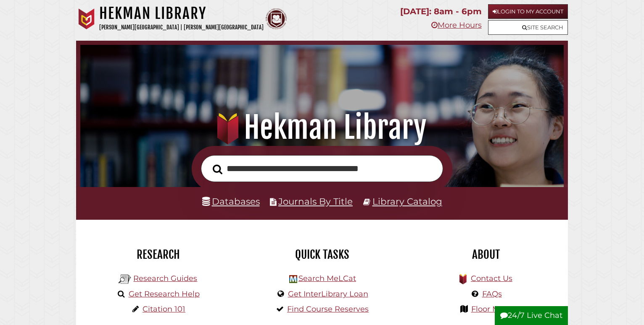 This screenshot has height=325, width=644. Describe the element at coordinates (528, 27) in the screenshot. I see `a: Site Search` at that location.